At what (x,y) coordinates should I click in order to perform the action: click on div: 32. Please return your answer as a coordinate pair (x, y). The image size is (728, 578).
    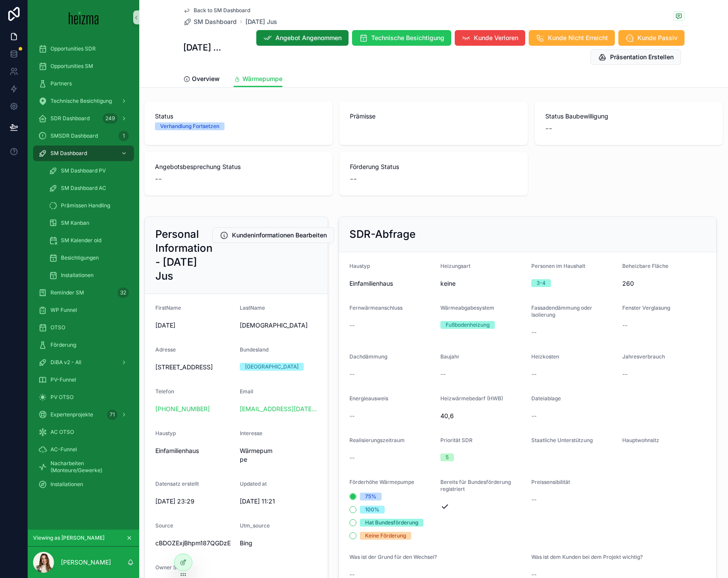
    Looking at the image, I should click on (123, 293).